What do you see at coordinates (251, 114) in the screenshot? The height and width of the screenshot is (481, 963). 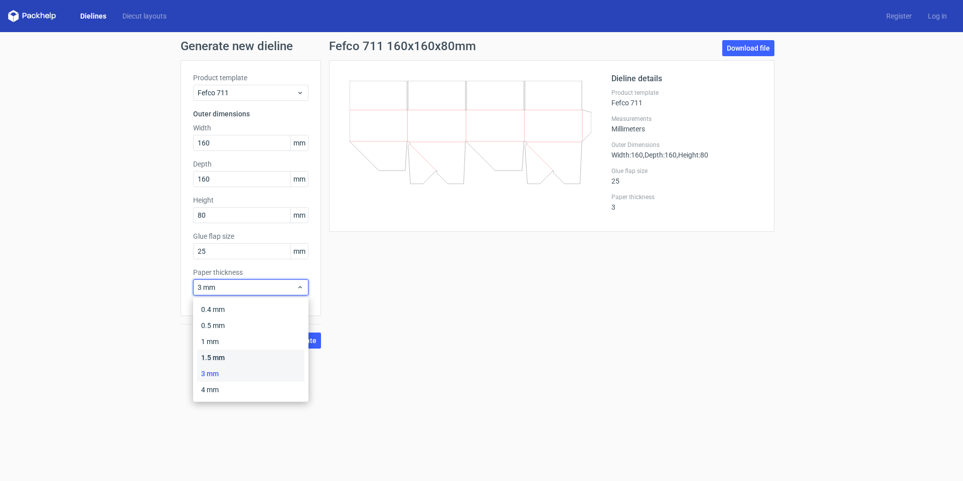 I see `h3: Outer dimensions` at bounding box center [251, 114].